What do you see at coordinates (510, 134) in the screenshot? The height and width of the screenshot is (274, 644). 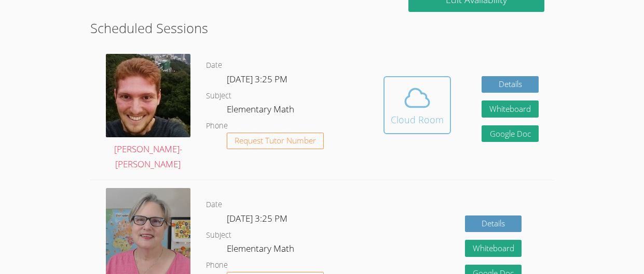 I see `a: Google Doc` at bounding box center [510, 134].